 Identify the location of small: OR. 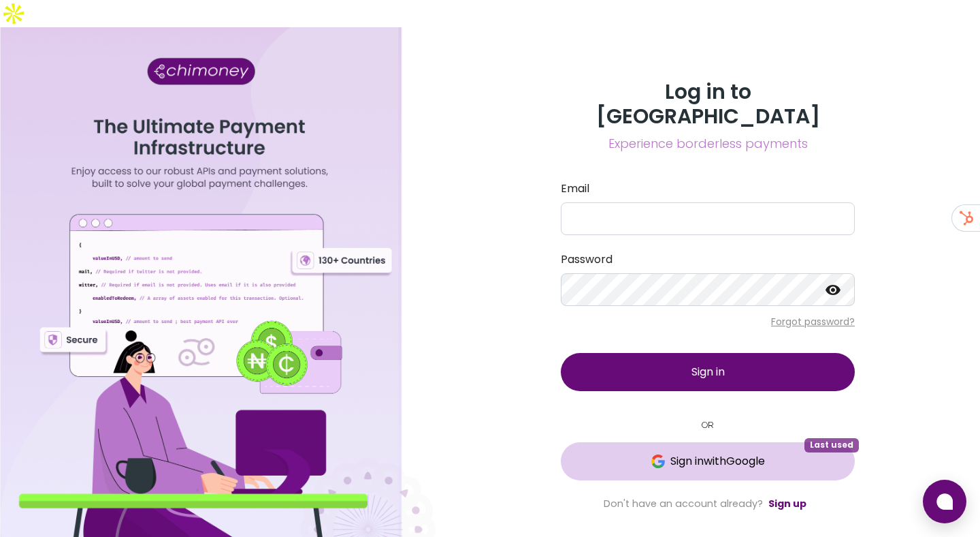
(708, 424).